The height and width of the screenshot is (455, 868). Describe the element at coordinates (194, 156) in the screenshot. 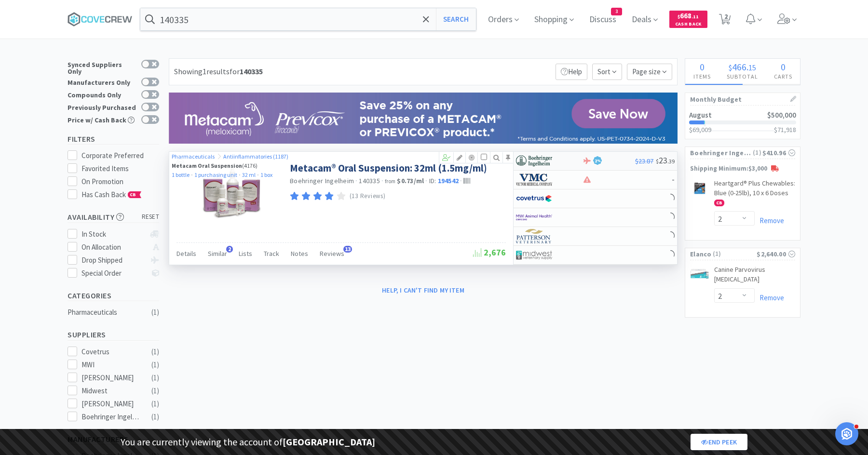

I see `a: Pharmaceuticals` at that location.